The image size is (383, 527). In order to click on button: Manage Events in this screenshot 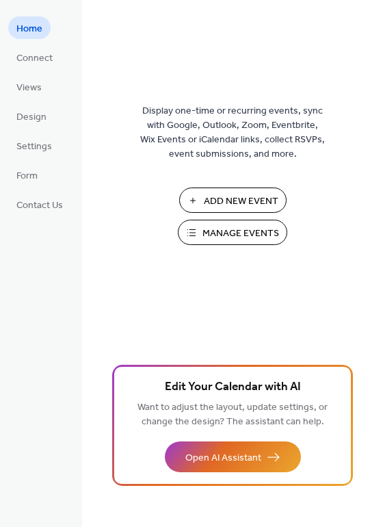, I will do `click(233, 232)`.